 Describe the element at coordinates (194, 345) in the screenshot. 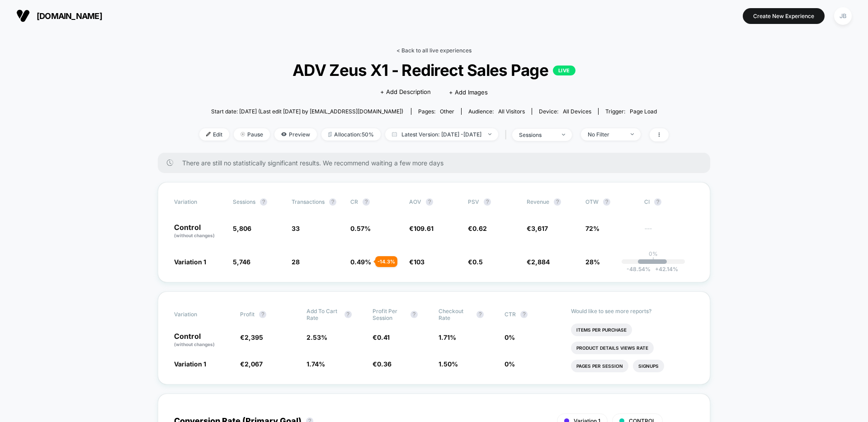

I see `span: (without changes)` at that location.